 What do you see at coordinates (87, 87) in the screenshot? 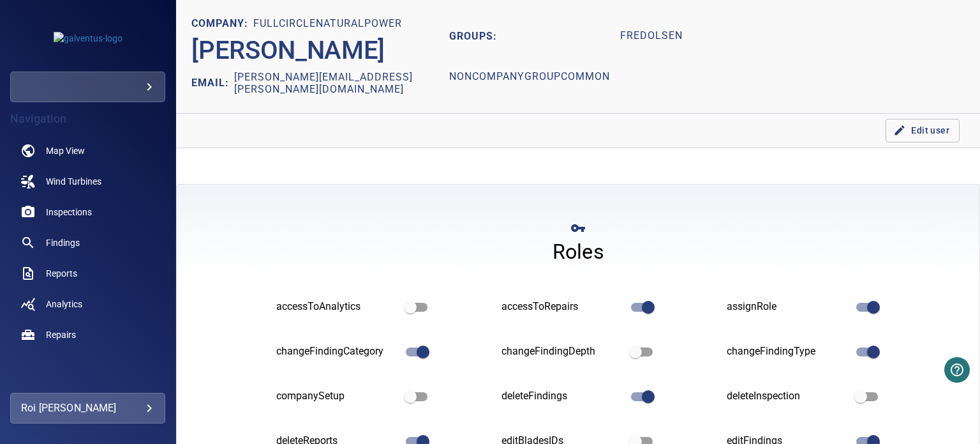
I see `div: galventus` at bounding box center [87, 87].